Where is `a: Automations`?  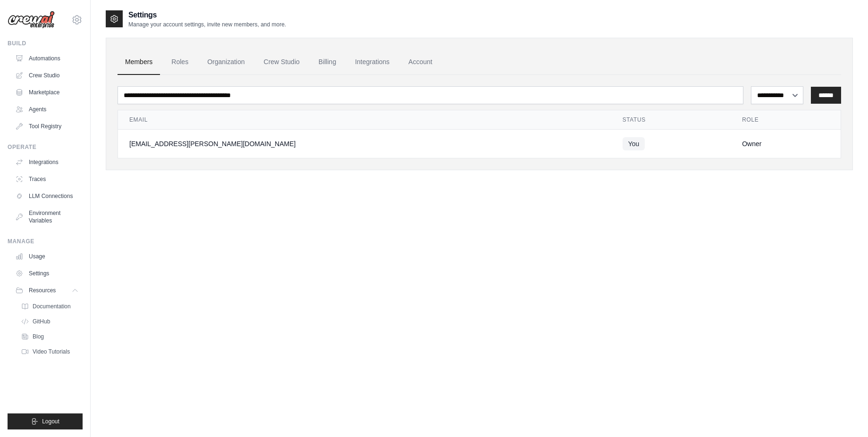 a: Automations is located at coordinates (47, 59).